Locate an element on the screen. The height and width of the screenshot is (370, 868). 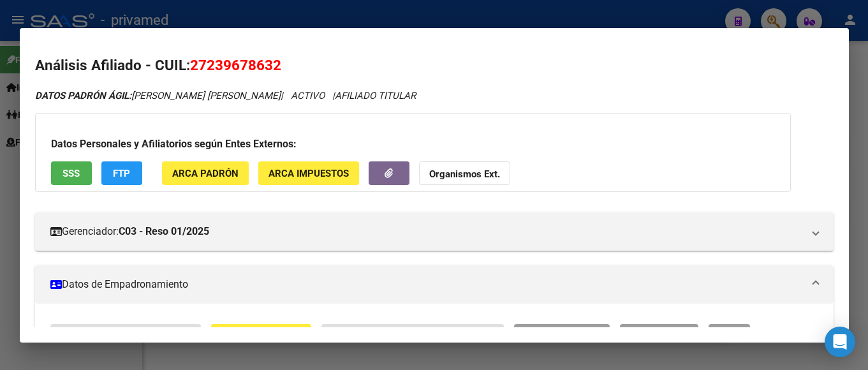
button: SSS is located at coordinates (72, 173).